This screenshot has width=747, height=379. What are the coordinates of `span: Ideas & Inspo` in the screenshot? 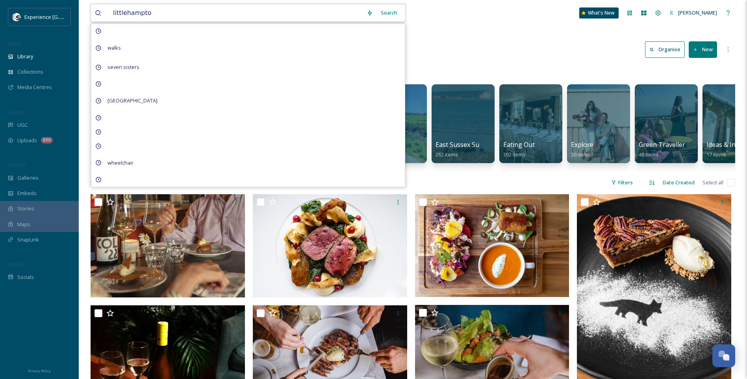 It's located at (727, 145).